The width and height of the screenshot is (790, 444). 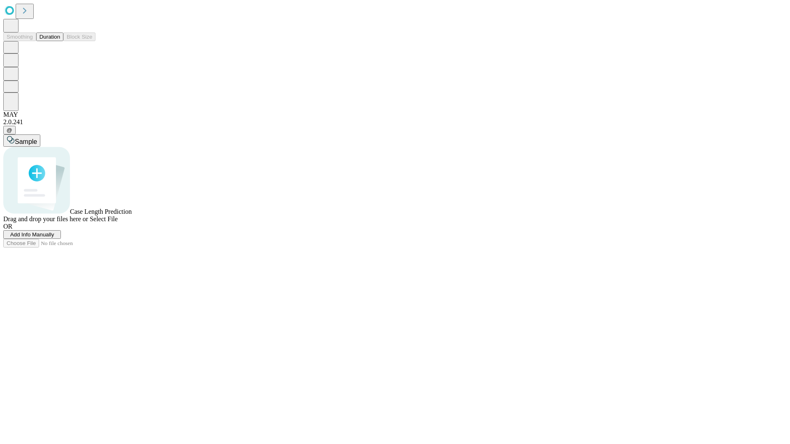 I want to click on div: 2.0.241, so click(x=395, y=122).